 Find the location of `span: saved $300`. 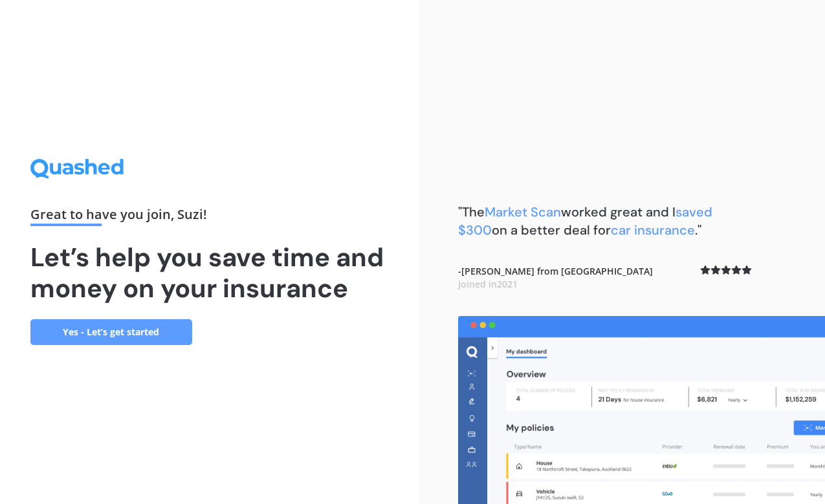

span: saved $300 is located at coordinates (585, 221).